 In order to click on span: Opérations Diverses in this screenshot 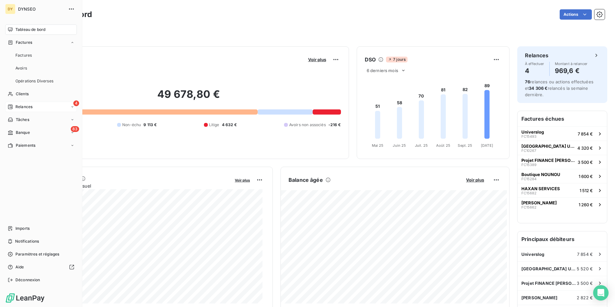, I will do `click(34, 81)`.